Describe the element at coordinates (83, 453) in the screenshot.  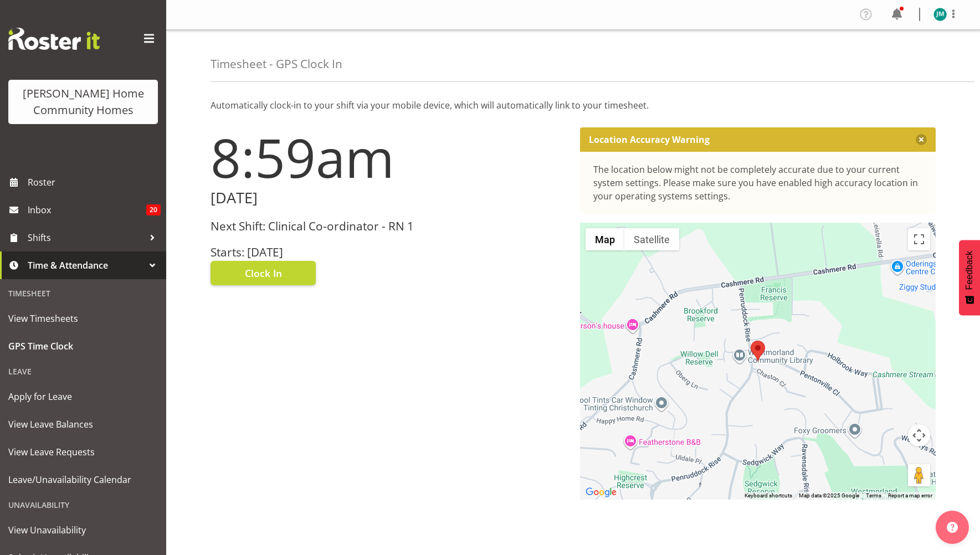
I see `span: View Leave Requests` at that location.